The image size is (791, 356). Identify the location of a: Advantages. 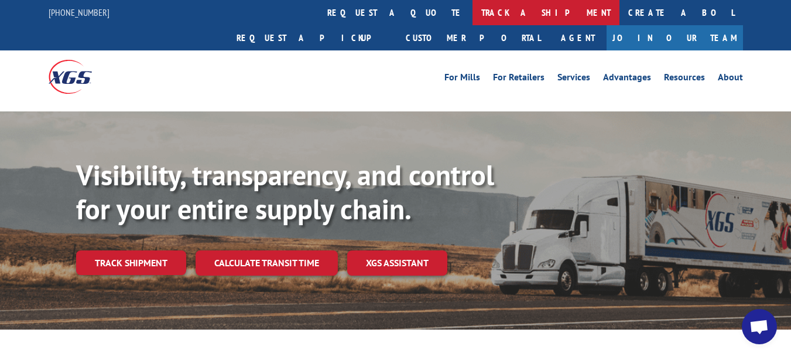
(627, 79).